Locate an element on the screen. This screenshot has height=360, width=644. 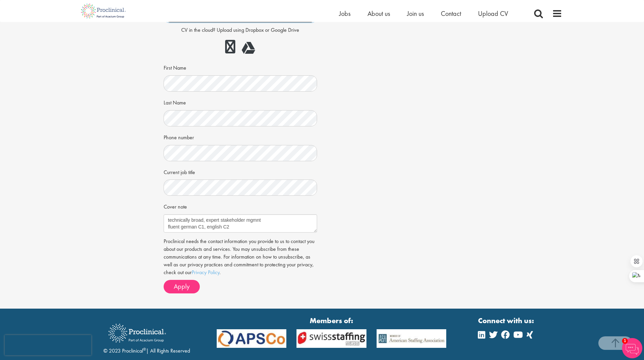
span: Apply is located at coordinates (181, 286).